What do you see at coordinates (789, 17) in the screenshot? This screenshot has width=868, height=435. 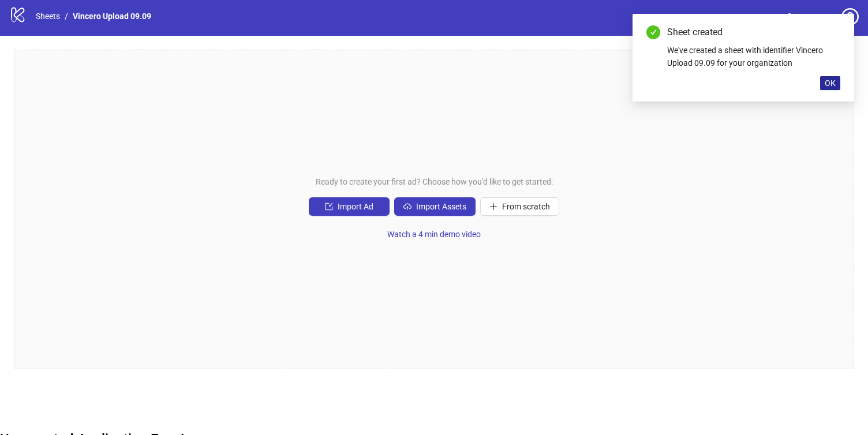 I see `span: setting` at bounding box center [789, 17].